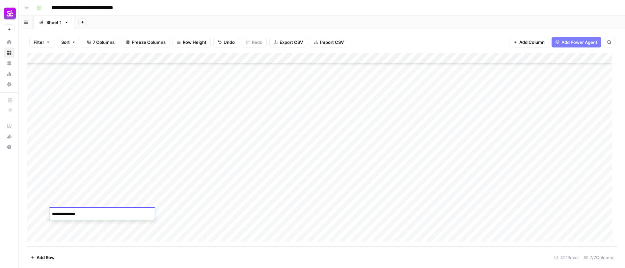 This screenshot has height=268, width=625. Describe the element at coordinates (10, 13) in the screenshot. I see `img: Smartcat Logo` at that location.